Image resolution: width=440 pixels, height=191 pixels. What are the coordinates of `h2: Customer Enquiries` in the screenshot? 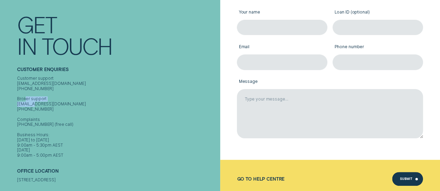 It's located at (117, 72).